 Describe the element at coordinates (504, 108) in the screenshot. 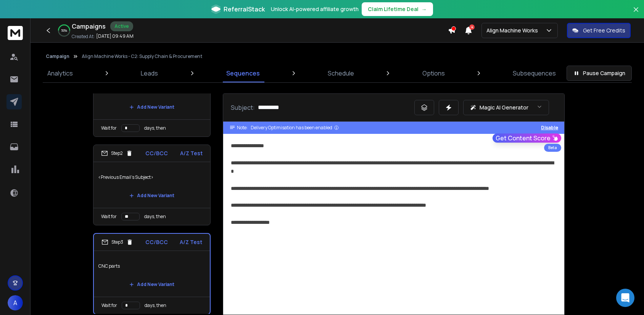

I see `p: Magic AI Generator` at that location.